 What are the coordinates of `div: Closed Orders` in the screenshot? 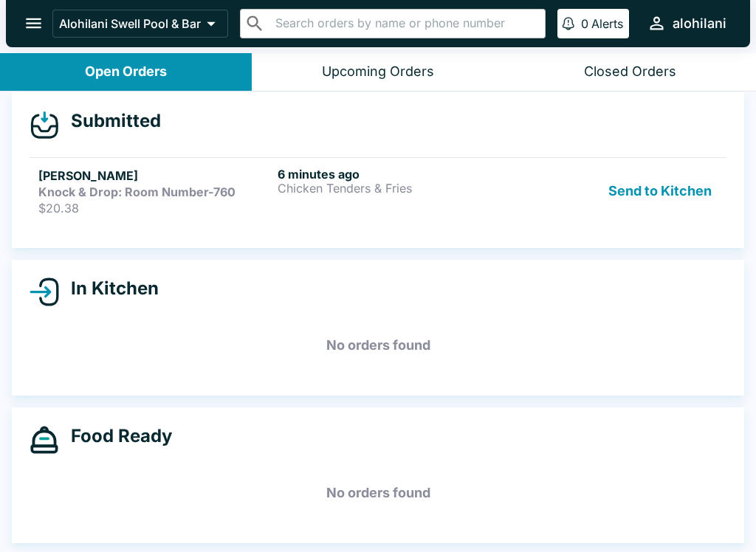 It's located at (630, 72).